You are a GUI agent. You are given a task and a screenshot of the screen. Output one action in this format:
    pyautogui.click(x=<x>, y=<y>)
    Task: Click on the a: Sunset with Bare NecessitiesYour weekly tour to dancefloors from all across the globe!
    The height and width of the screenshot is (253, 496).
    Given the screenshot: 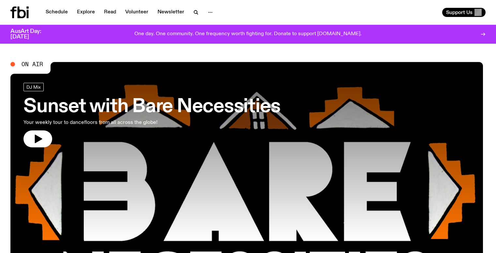 What is the action you would take?
    pyautogui.click(x=152, y=115)
    